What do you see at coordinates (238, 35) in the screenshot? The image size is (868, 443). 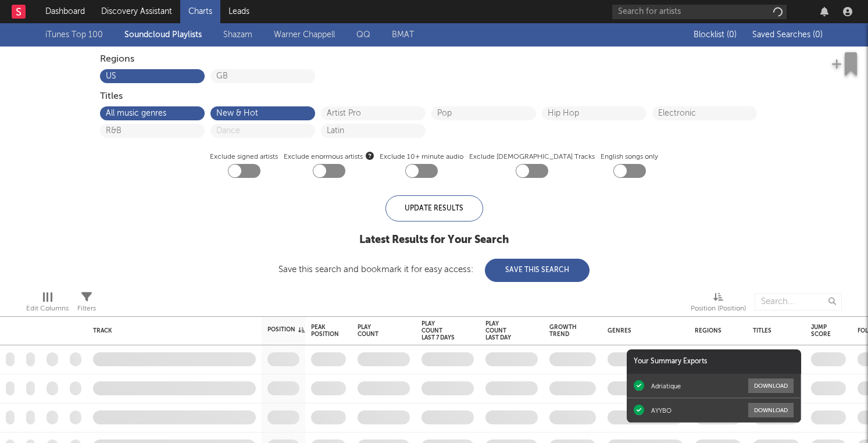 I see `a: Shazam` at bounding box center [238, 35].